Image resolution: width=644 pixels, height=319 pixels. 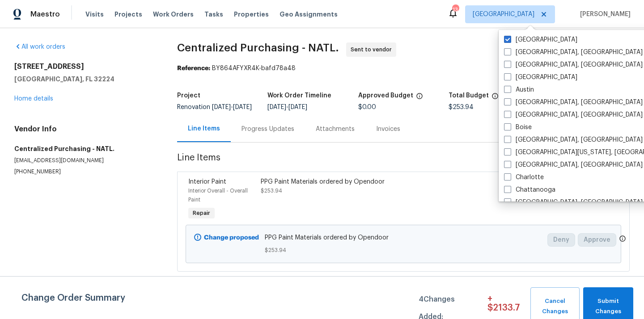 I want to click on button: Deny, so click(x=561, y=240).